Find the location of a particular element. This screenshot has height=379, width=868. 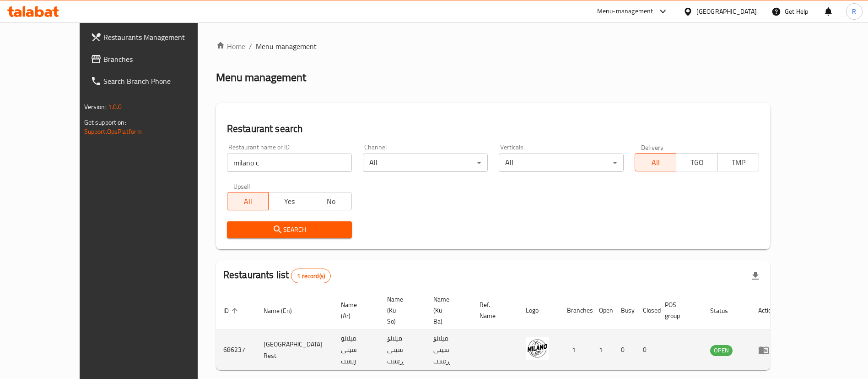

button: Search is located at coordinates (289, 230).